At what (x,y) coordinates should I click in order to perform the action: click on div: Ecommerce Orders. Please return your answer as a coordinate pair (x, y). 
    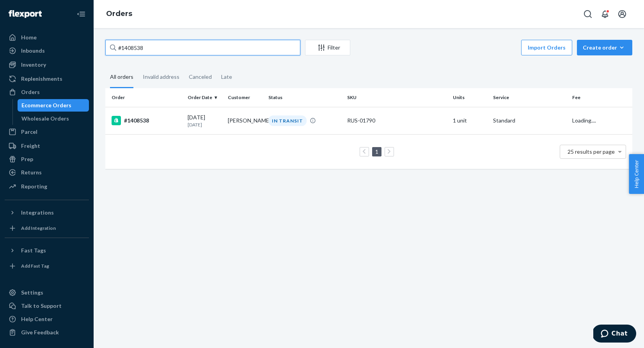
    Looking at the image, I should click on (46, 105).